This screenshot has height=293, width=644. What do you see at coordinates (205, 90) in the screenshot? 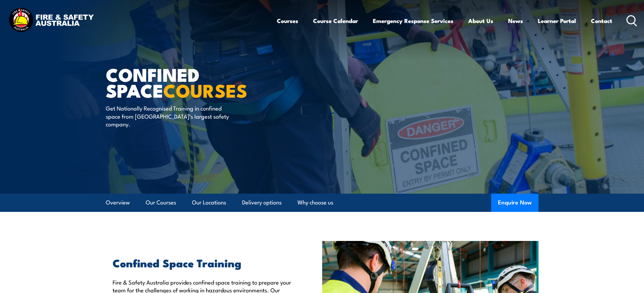
I see `strong: COURSES` at bounding box center [205, 90].